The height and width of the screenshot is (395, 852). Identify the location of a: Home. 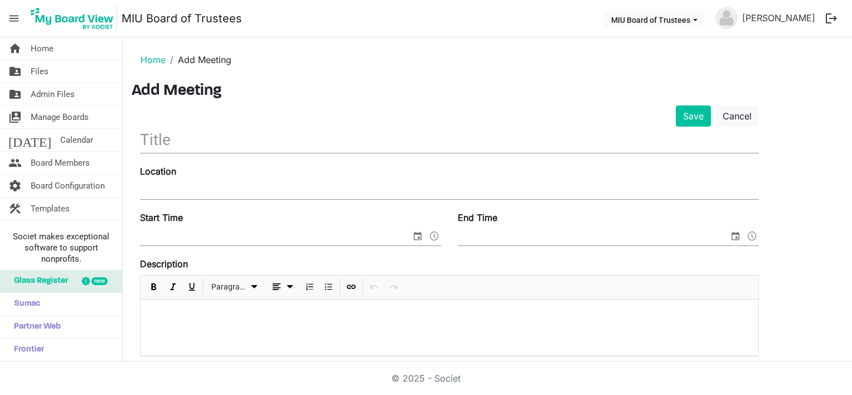
(153, 60).